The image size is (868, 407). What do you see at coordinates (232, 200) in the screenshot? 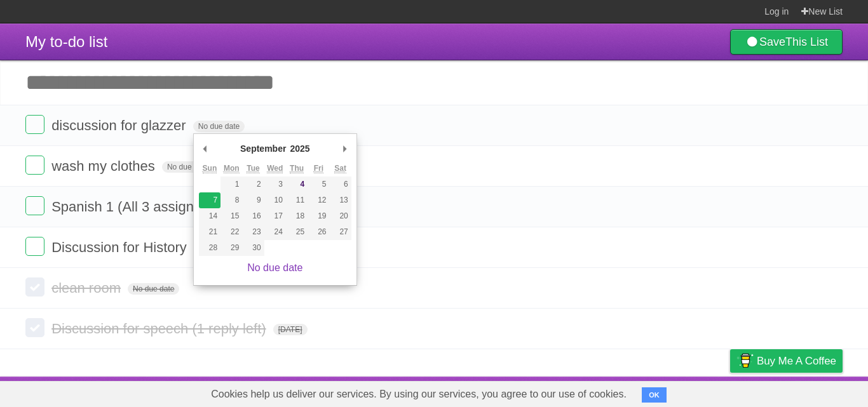
I see `button: 8` at bounding box center [232, 200].